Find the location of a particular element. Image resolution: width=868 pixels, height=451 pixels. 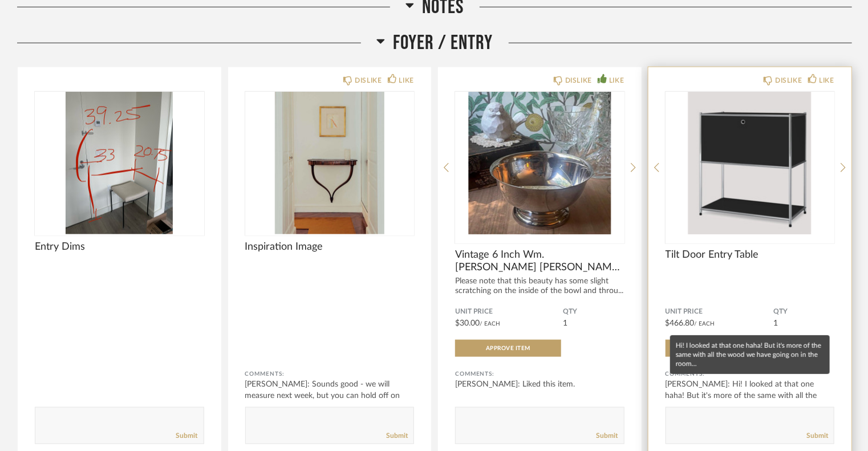

span: Tilt Door Entry Table is located at coordinates (750, 255).